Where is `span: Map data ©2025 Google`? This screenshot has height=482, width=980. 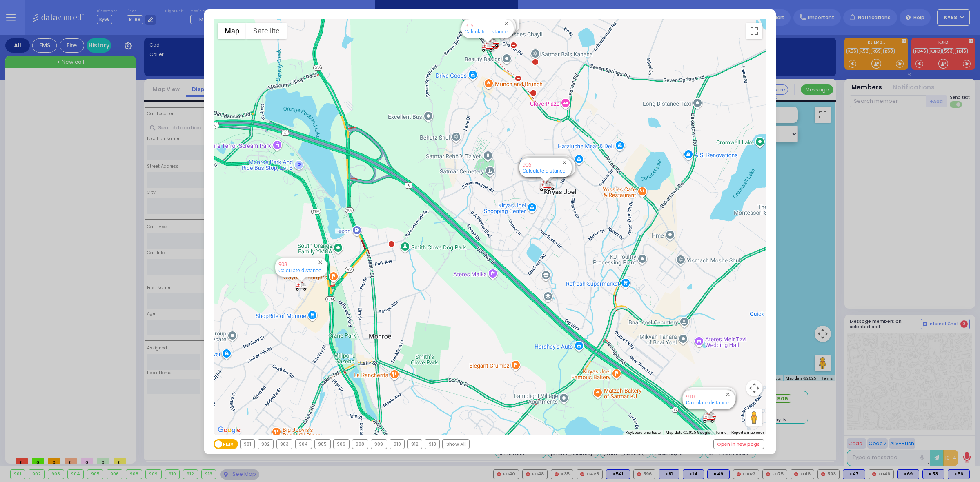
span: Map data ©2025 Google is located at coordinates (688, 432).